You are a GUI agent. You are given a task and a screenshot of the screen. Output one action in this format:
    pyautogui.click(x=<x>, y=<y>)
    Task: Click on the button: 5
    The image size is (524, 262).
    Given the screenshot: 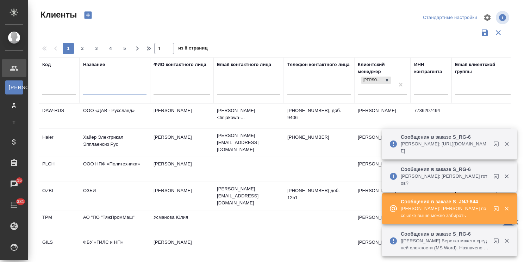 What is the action you would take?
    pyautogui.click(x=125, y=49)
    